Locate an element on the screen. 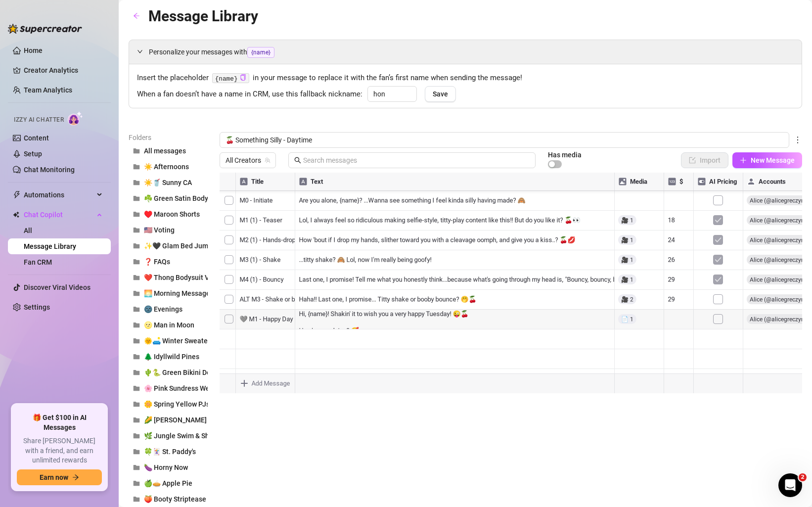  span: 🌝 Man in Moon is located at coordinates (169, 325).